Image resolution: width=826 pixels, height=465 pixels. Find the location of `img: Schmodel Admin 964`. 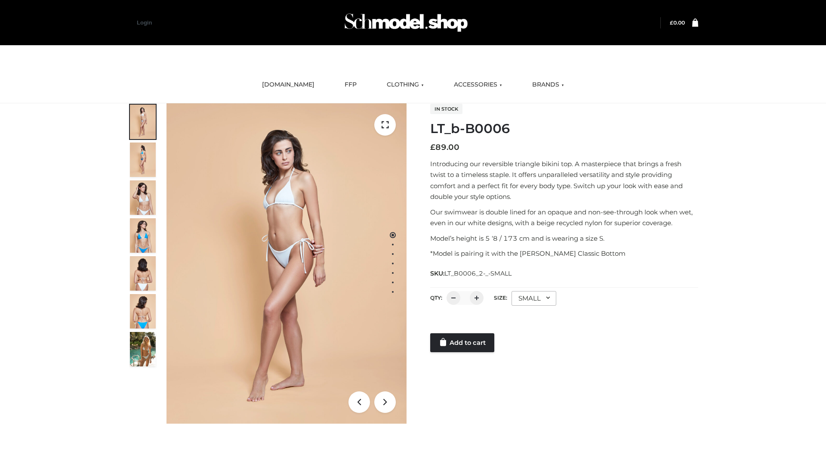

img: Schmodel Admin 964 is located at coordinates (406, 22).